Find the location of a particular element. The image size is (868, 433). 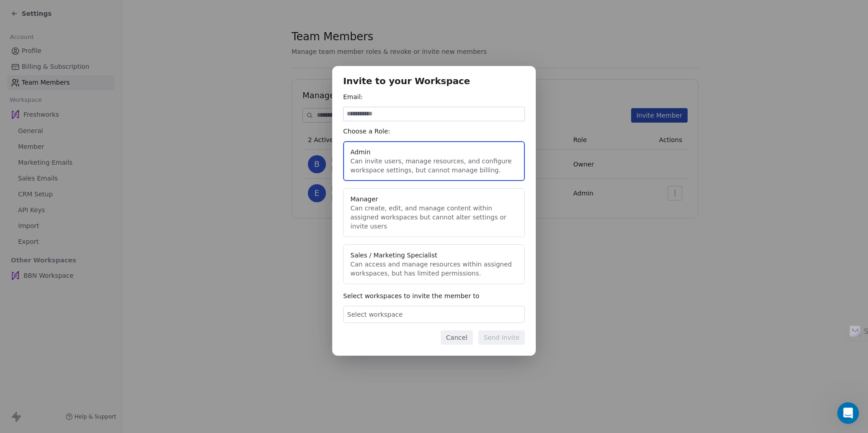

button: go back is located at coordinates (15, 12).